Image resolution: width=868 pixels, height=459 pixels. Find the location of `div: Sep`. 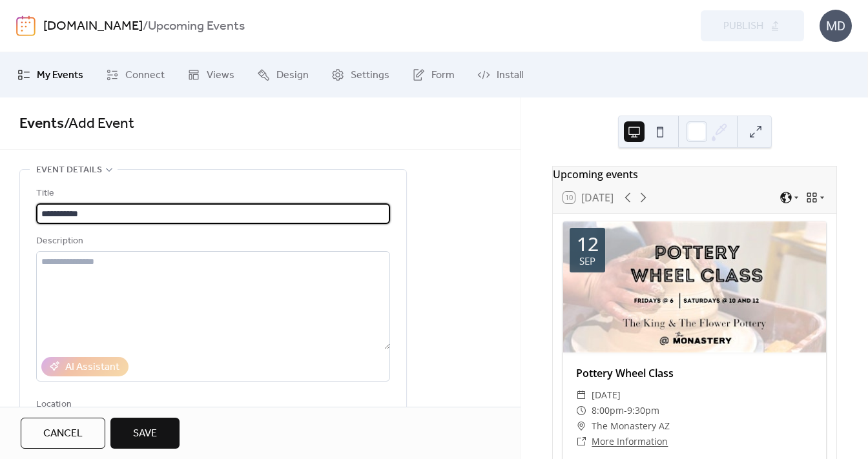

div: Sep is located at coordinates (587, 261).